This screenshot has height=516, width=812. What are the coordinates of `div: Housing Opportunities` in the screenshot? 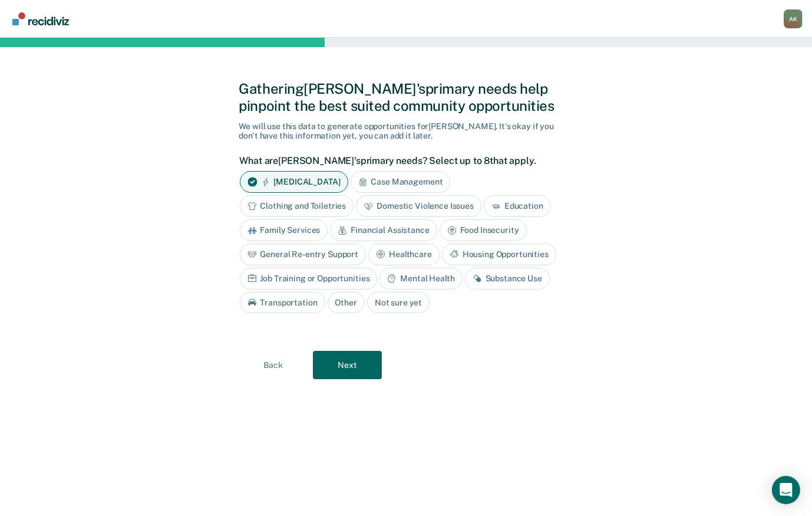 It's located at (499, 254).